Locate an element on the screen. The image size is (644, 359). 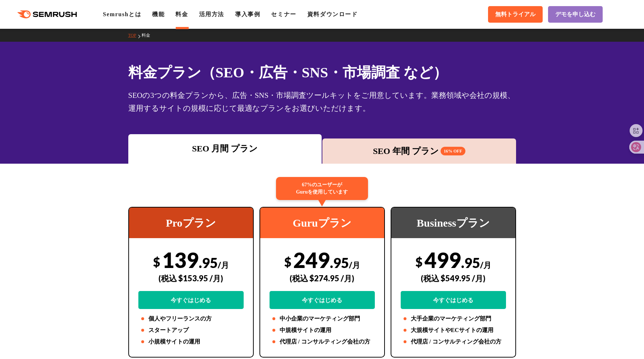
div: (税込 $549.95 /月) is located at coordinates (453, 278).